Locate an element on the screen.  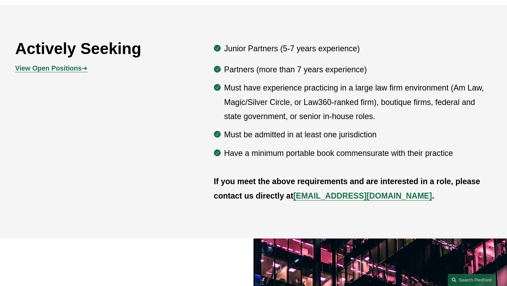
h2: Actively Seeking is located at coordinates (94, 49).